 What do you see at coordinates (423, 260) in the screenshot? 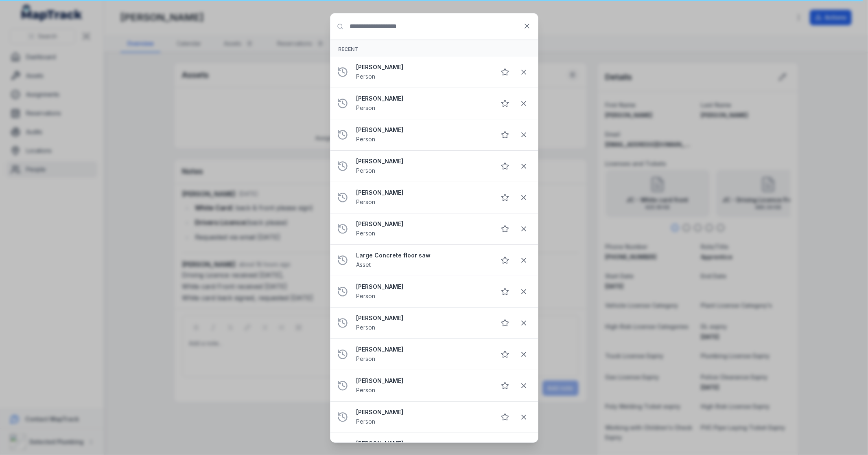
I see `a: Large Concrete floor sawAsset` at bounding box center [423, 260].